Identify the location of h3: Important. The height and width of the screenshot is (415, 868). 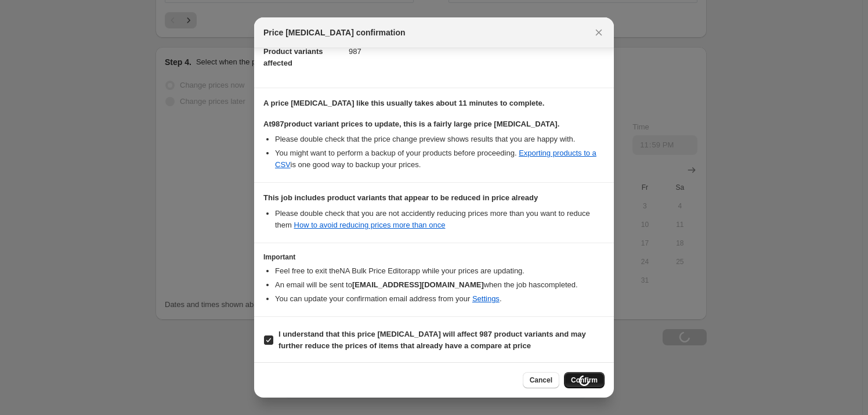
(434, 257).